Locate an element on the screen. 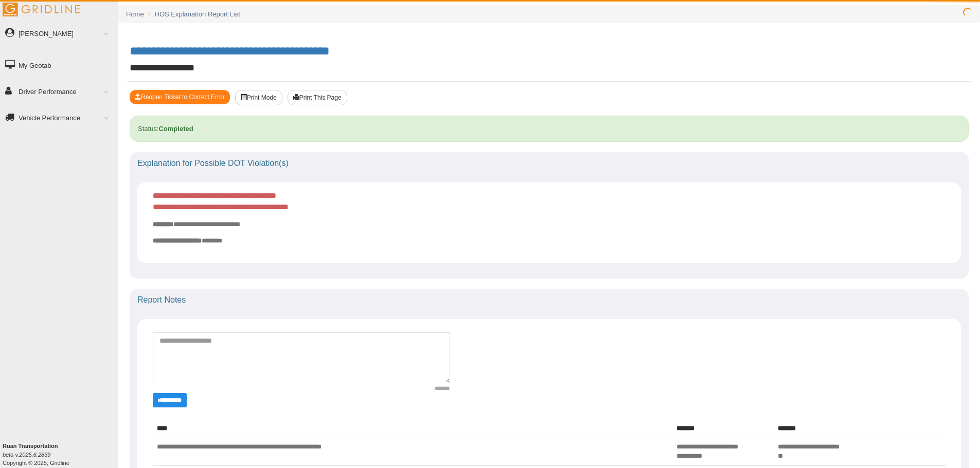  button: Change Filter Options is located at coordinates (170, 400).